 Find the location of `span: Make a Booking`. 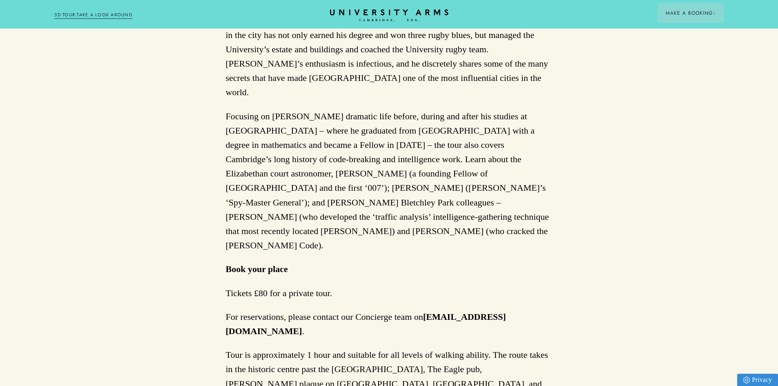

span: Make a Booking is located at coordinates (691, 13).